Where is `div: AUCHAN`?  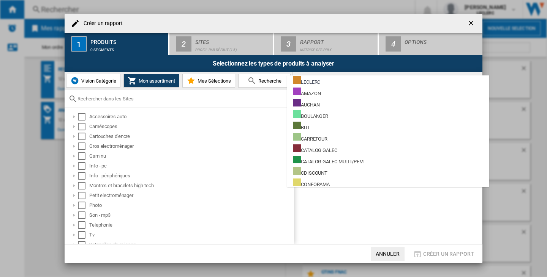 div: AUCHAN is located at coordinates (306, 104).